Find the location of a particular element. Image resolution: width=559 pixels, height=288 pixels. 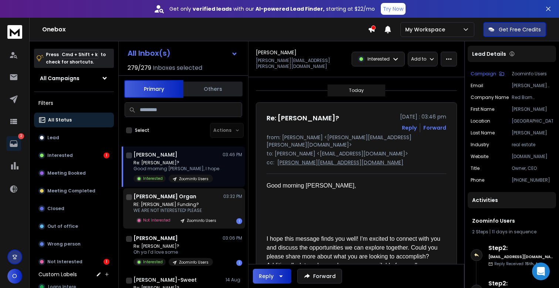

button: Not Interested1 is located at coordinates (74, 262).